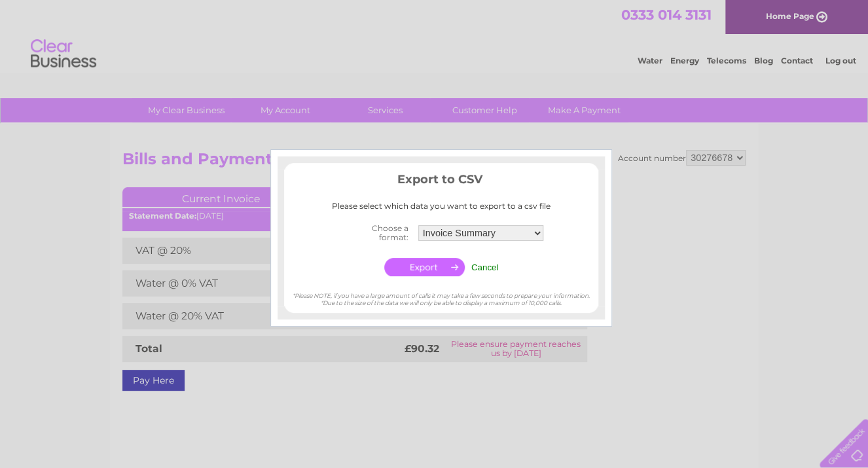 The height and width of the screenshot is (468, 868). Describe the element at coordinates (840, 60) in the screenshot. I see `a: Log out` at that location.